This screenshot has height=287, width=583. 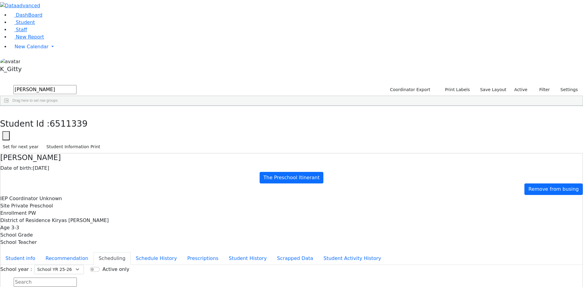 I want to click on button: Save Layout, so click(x=493, y=90).